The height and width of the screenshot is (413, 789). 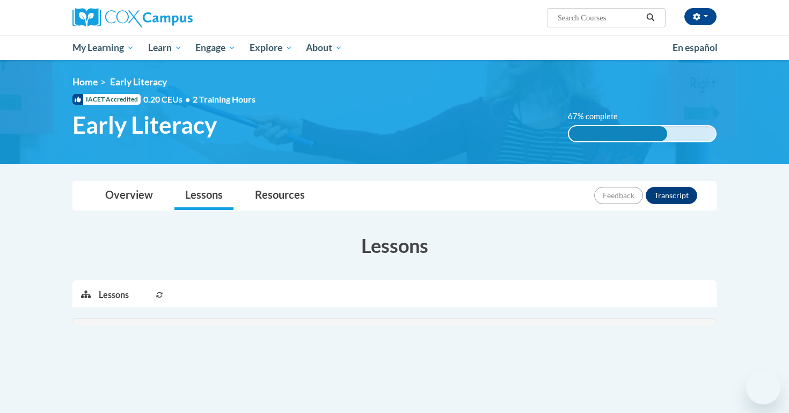 I want to click on a: Explore, so click(x=271, y=48).